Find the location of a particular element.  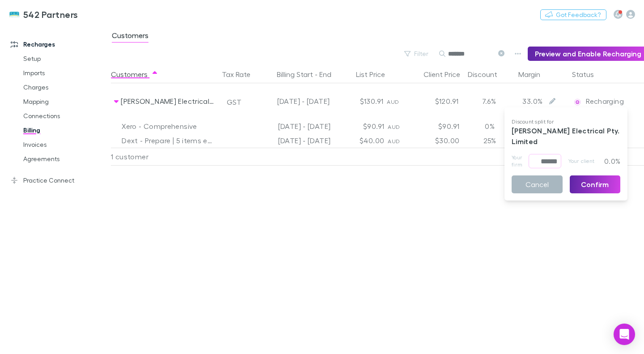

div: Open Intercom Messenger is located at coordinates (624, 334).